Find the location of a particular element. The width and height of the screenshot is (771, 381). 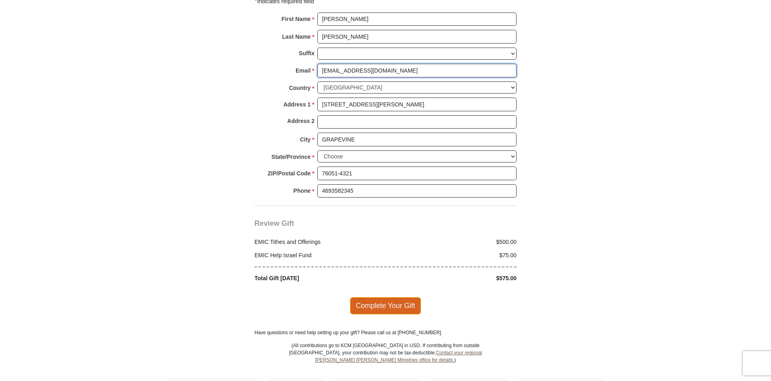

strong: ZIP/Postal Code is located at coordinates (289, 173).